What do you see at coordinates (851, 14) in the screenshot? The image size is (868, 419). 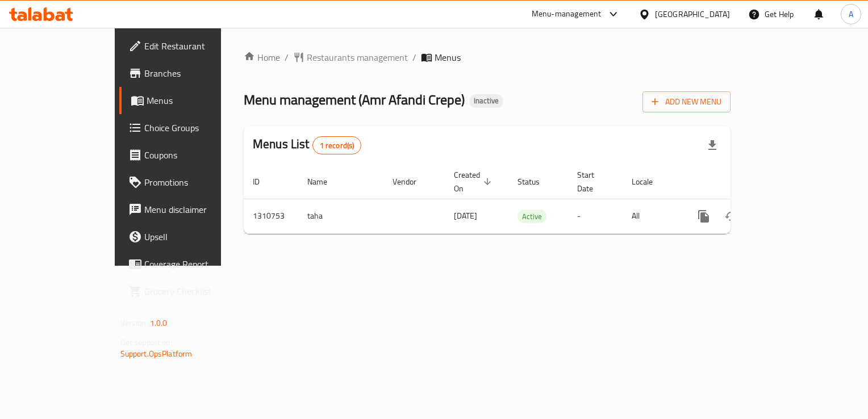 I see `span: A` at bounding box center [851, 14].